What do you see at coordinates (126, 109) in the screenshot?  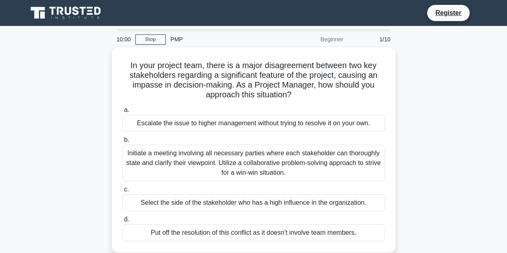 I see `span: a.` at bounding box center [126, 109].